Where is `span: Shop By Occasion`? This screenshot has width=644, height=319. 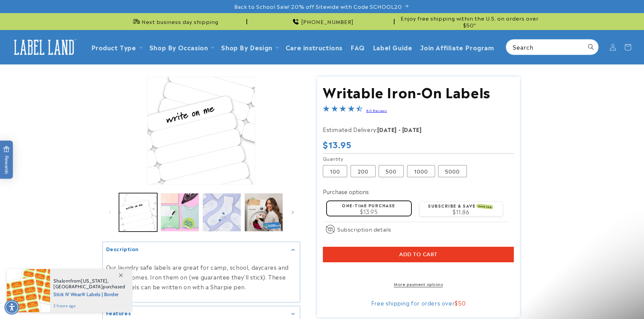
span: Shop By Occasion is located at coordinates (179, 47).